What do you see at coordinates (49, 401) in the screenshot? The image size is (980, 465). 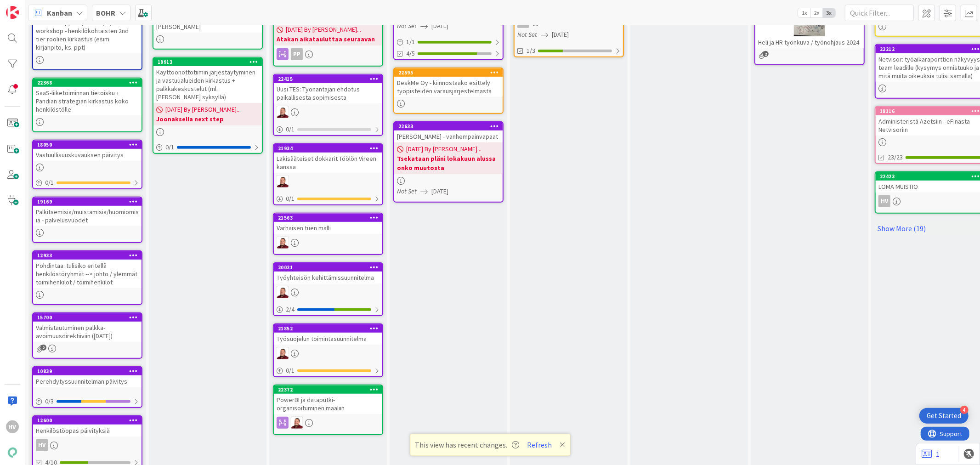 I see `span: 0 / 3` at bounding box center [49, 401].